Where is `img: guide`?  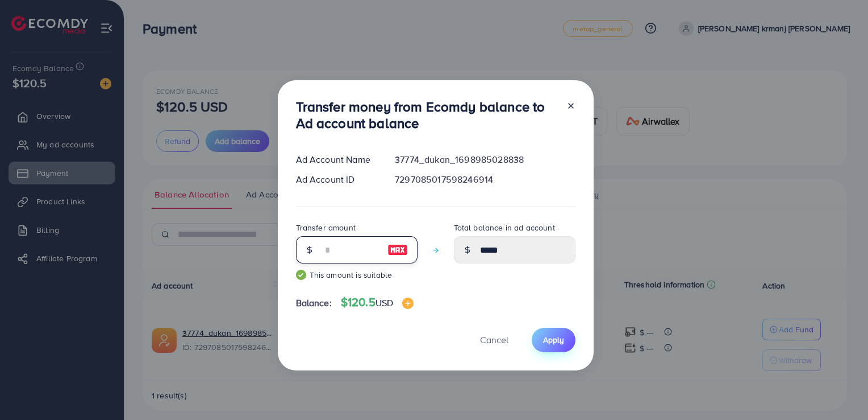 img: guide is located at coordinates (301, 275).